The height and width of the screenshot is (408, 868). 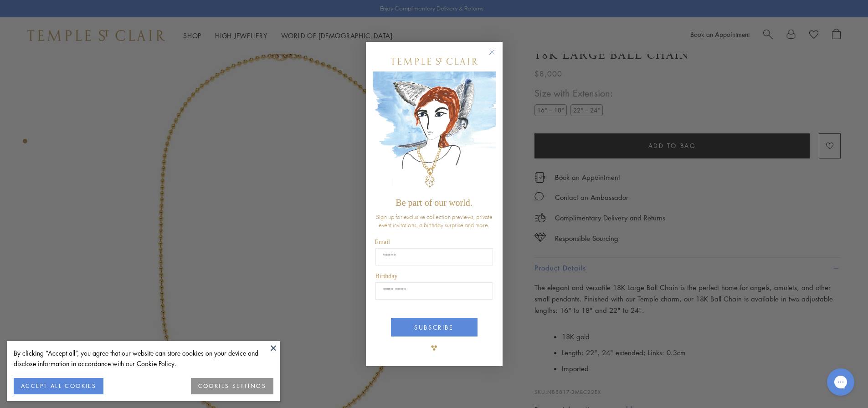 I want to click on img: c4a9eb12-d91a-4d4a-8ee0-386386f4f338.jpeg, so click(x=434, y=132).